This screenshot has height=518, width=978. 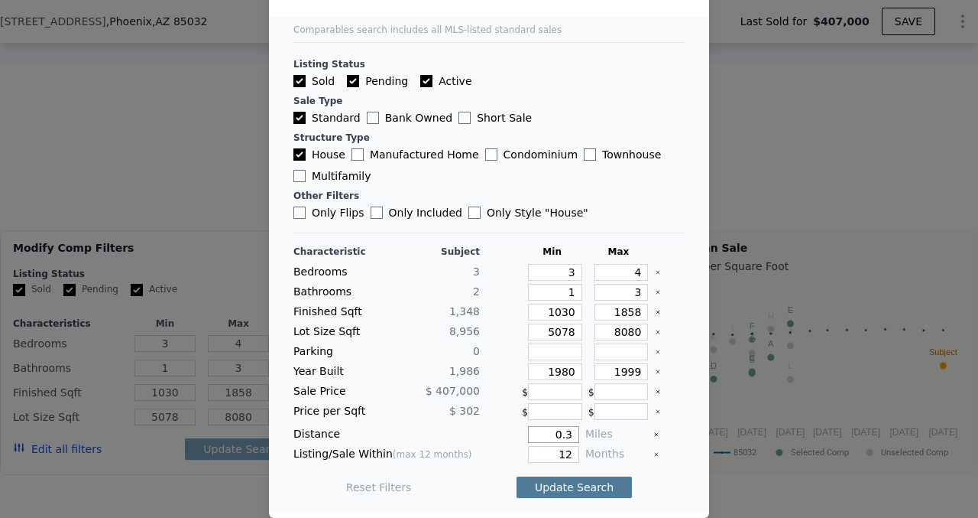 What do you see at coordinates (465, 410) in the screenshot?
I see `span: $ 302` at bounding box center [465, 410].